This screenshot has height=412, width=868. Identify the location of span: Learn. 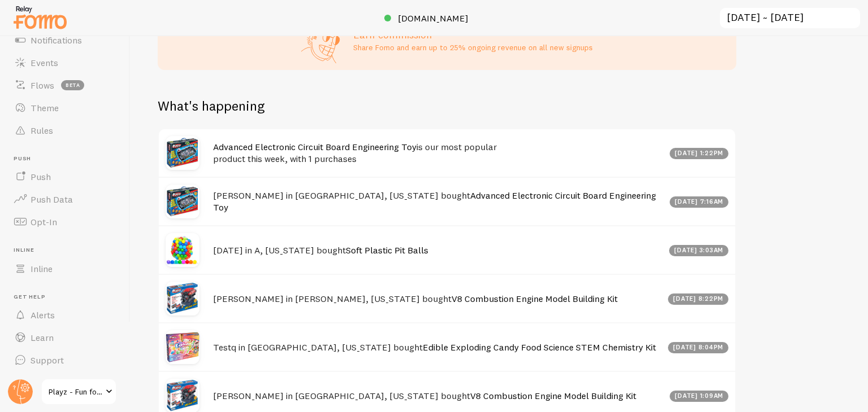
(42, 338).